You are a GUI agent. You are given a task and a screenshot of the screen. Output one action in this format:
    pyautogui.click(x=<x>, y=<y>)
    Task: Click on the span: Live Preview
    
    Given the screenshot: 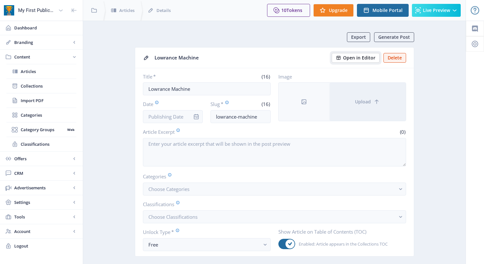 What is the action you would take?
    pyautogui.click(x=436, y=10)
    